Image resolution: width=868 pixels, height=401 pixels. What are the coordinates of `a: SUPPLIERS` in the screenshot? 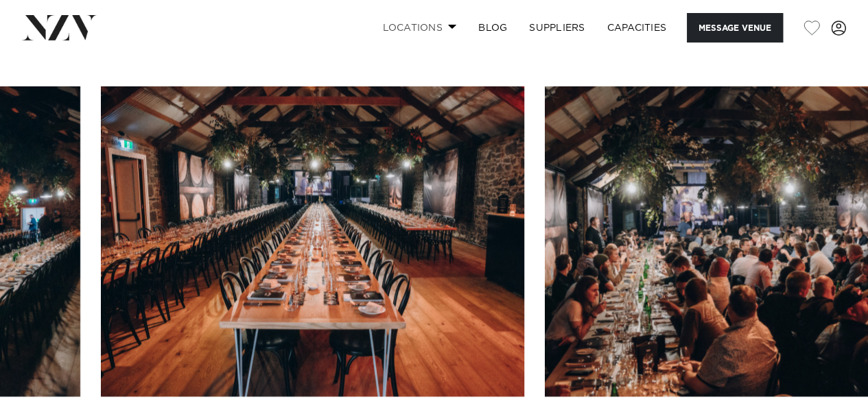 It's located at (556, 27).